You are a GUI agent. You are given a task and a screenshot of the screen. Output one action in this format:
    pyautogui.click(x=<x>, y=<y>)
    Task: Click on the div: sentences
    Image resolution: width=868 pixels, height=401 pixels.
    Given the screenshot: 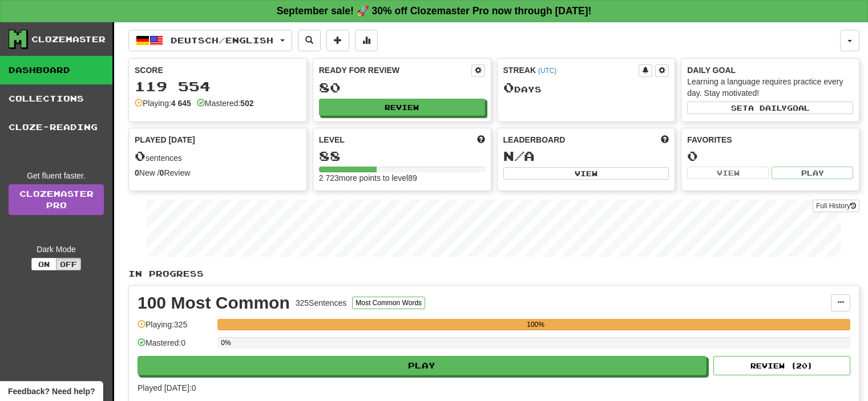 What is the action you would take?
    pyautogui.click(x=217, y=156)
    